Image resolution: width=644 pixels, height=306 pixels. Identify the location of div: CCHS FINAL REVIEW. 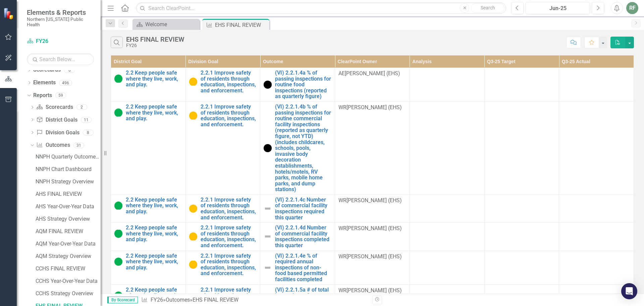
(68, 269).